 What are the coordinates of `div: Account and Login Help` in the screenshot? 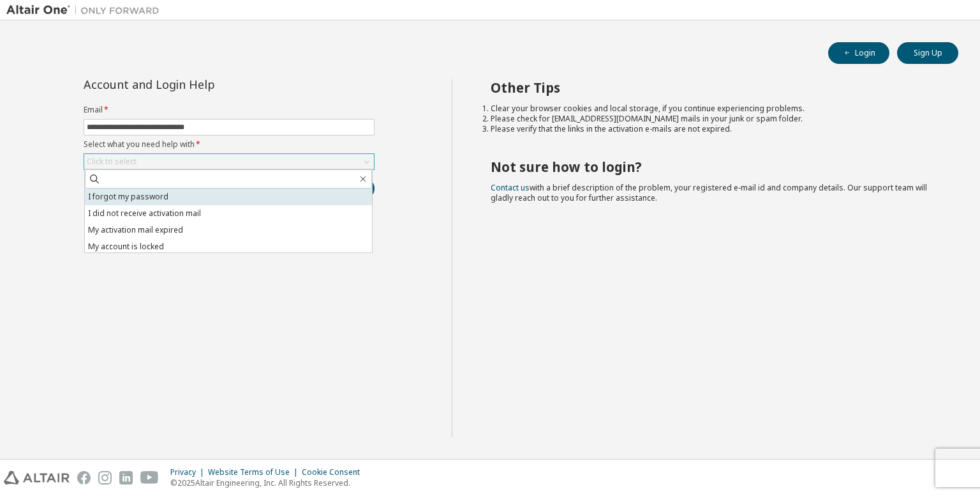 It's located at (200, 84).